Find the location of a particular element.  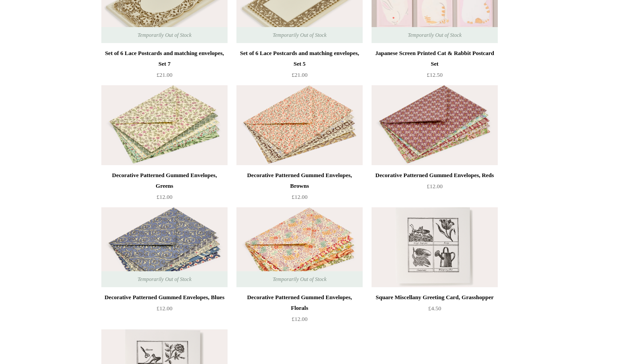

span: £12.50 is located at coordinates (435, 75).